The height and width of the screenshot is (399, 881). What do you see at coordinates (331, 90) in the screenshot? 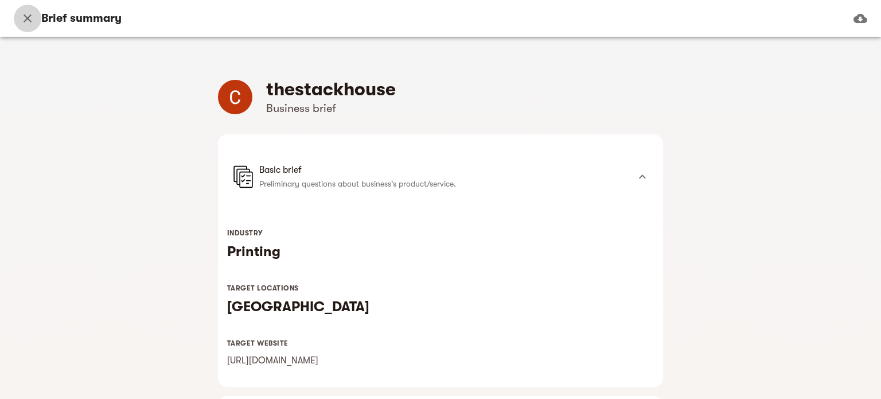
I see `h4: thestackhouse` at bounding box center [331, 90].